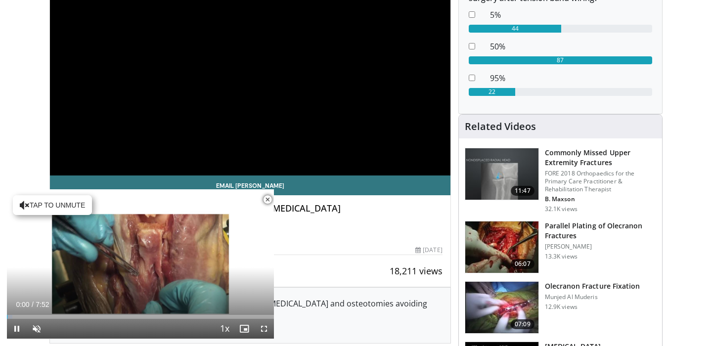 This screenshot has width=712, height=346. What do you see at coordinates (522, 264) in the screenshot?
I see `span: 06:07` at bounding box center [522, 264].